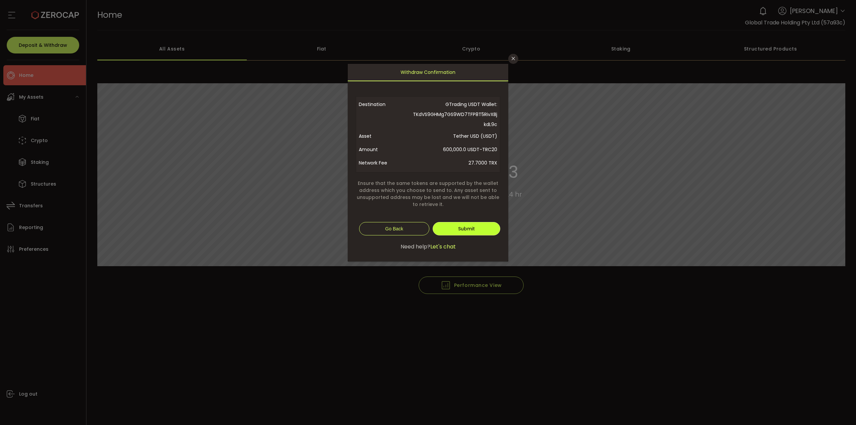 The height and width of the screenshot is (425, 856). I want to click on span: Amount, so click(386, 150).